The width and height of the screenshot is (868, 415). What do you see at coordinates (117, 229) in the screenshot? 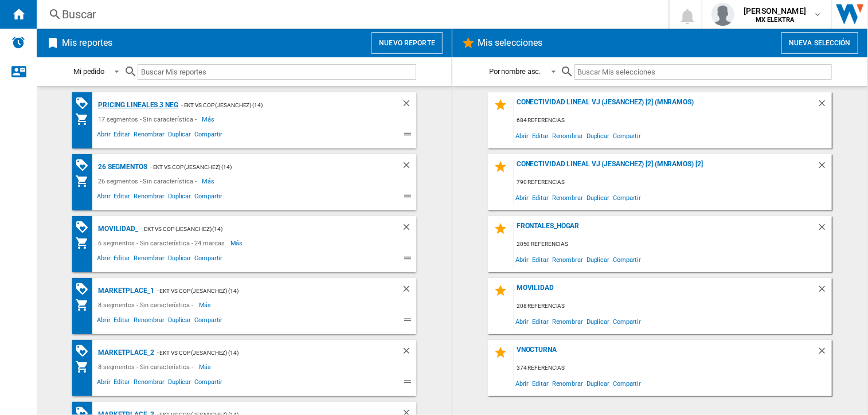
I see `div: MOVILIDAD_` at bounding box center [117, 229].